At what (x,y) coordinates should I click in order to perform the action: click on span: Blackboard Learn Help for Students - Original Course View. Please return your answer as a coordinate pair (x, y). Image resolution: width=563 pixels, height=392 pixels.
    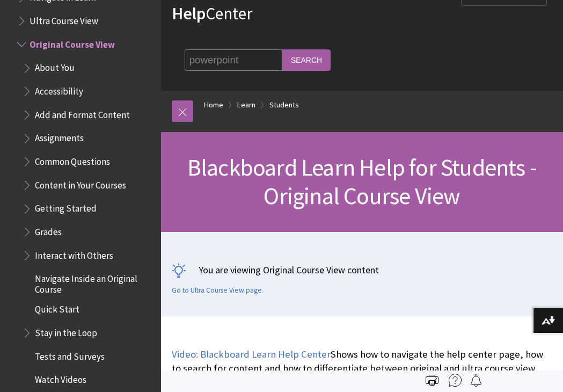
    Looking at the image, I should click on (362, 182).